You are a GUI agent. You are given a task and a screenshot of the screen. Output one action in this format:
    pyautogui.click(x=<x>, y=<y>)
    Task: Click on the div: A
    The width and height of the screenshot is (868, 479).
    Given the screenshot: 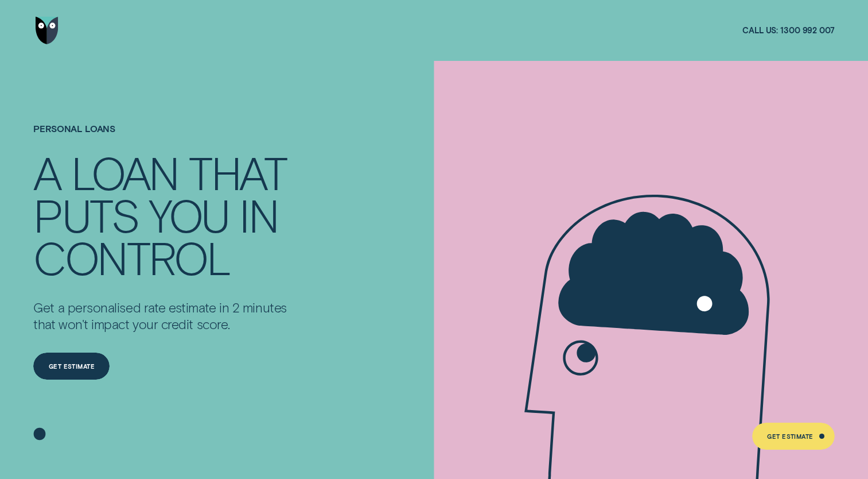 What is the action you would take?
    pyautogui.click(x=46, y=172)
    